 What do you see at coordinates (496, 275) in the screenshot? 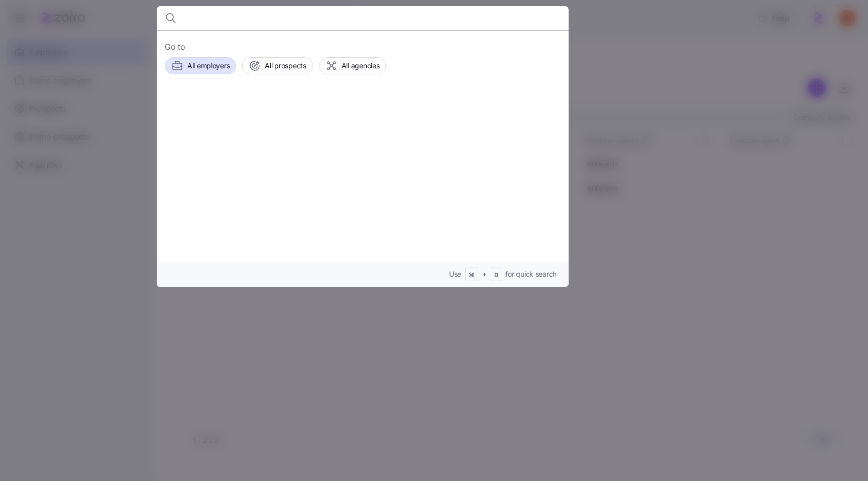
I see `span: B` at bounding box center [496, 275].